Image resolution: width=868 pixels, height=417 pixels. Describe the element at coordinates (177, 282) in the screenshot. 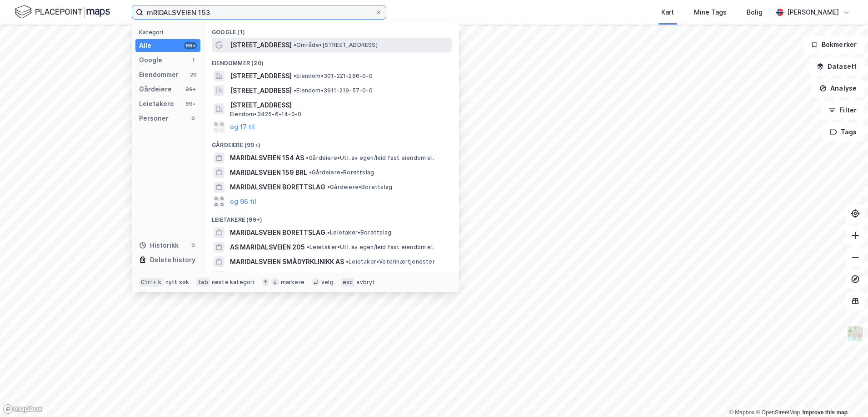

I see `div: nytt søk` at that location.